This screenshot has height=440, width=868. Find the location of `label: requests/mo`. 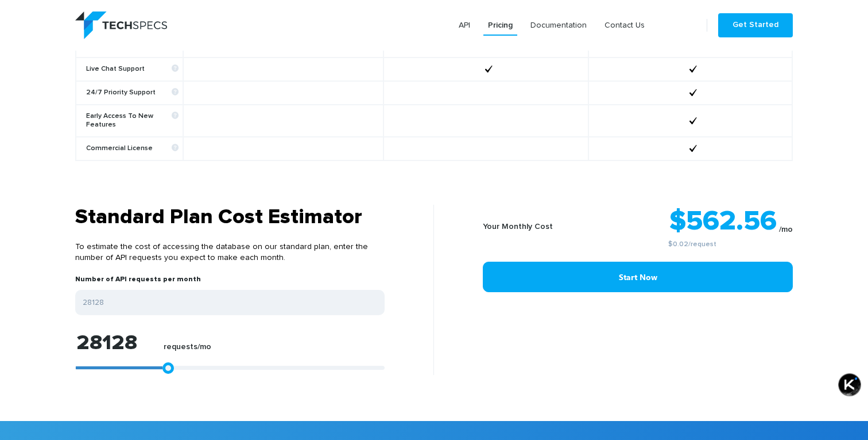

label: requests/mo is located at coordinates (187, 350).